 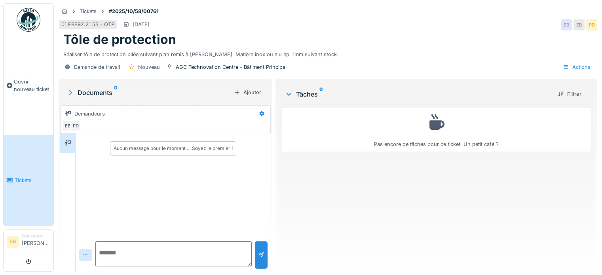 I want to click on img: Badge_color-CXgf-gQk.svg, so click(x=28, y=20).